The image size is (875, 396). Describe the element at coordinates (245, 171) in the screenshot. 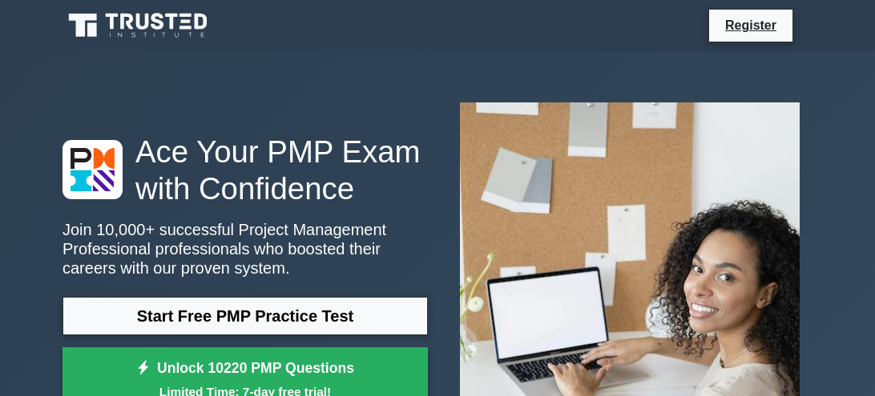

I see `h1: Ace Your PMP Exam with Confidence` at that location.